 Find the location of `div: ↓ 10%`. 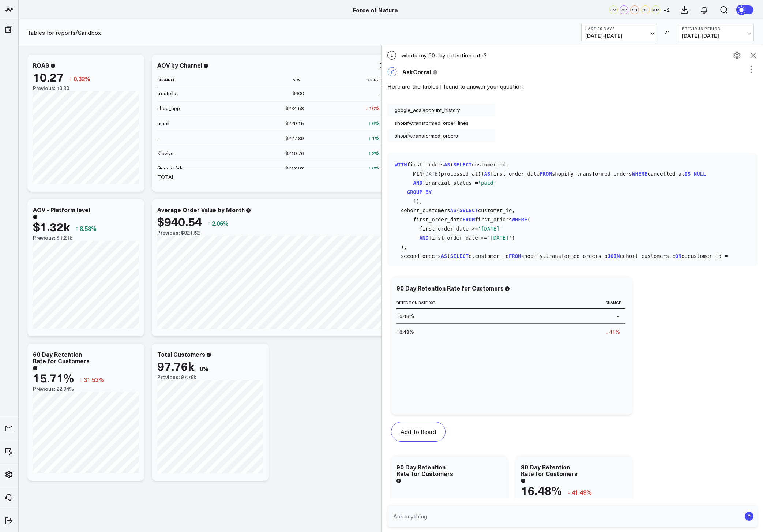

div: ↓ 10% is located at coordinates (372, 108).